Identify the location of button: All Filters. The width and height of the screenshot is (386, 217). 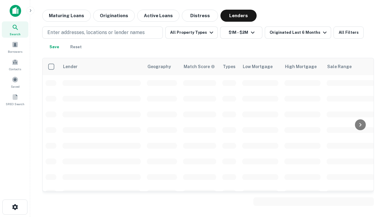
(349, 33).